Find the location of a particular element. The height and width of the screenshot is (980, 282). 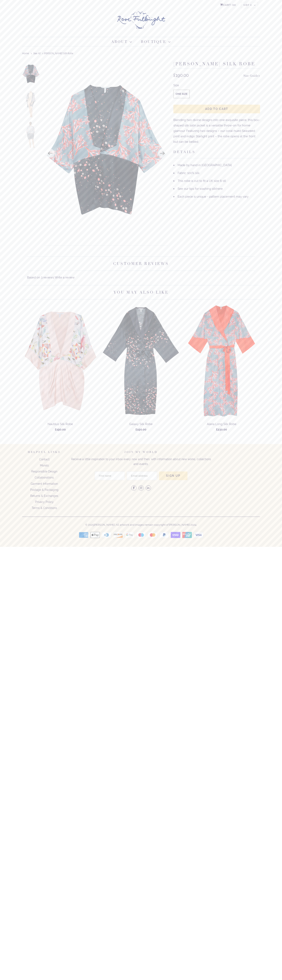

a: Galaxy Silk Robe Galaxy Silk Robe Galaxy Silk Robe £190.00 is located at coordinates (141, 369).